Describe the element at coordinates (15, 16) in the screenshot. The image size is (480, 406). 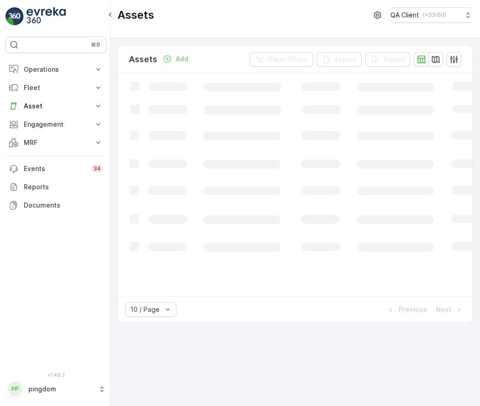
I see `img: logo` at that location.